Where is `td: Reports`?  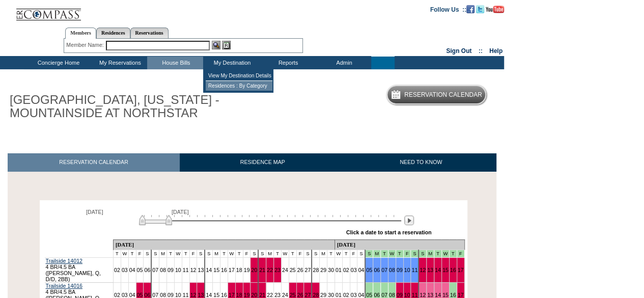
td: Reports is located at coordinates (287, 63).